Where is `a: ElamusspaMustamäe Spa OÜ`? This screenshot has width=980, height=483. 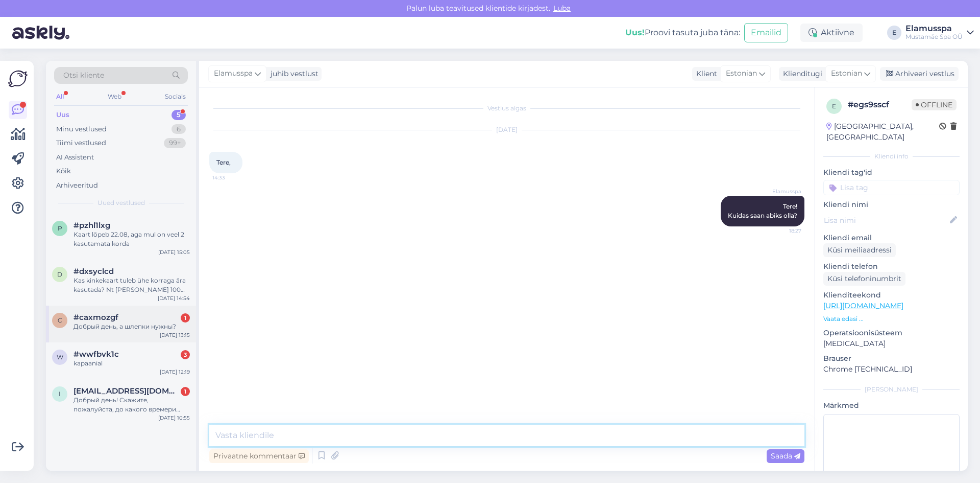 a: ElamusspaMustamäe Spa OÜ is located at coordinates (940, 33).